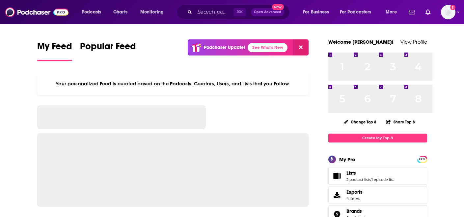  Describe the element at coordinates (55, 48) in the screenshot. I see `span: My Feed` at that location.